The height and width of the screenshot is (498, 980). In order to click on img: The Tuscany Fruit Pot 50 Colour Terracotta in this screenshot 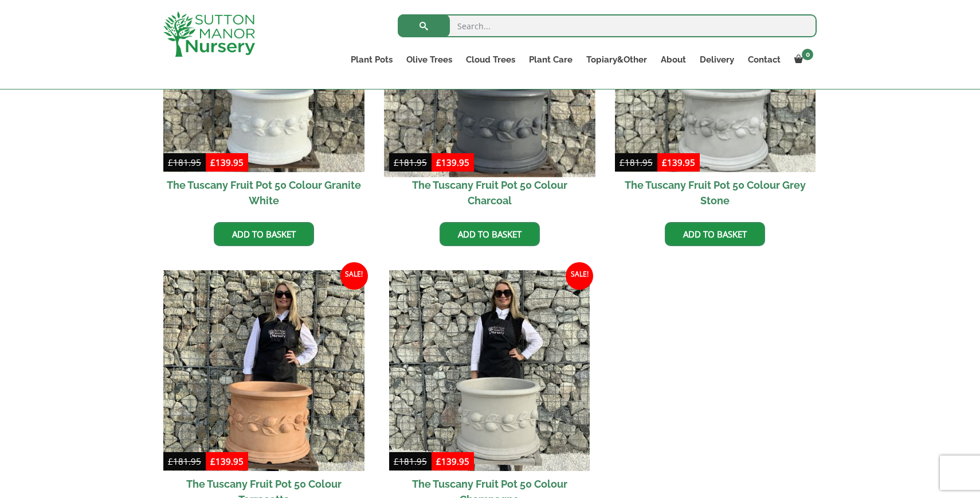, I will do `click(264, 370)`.